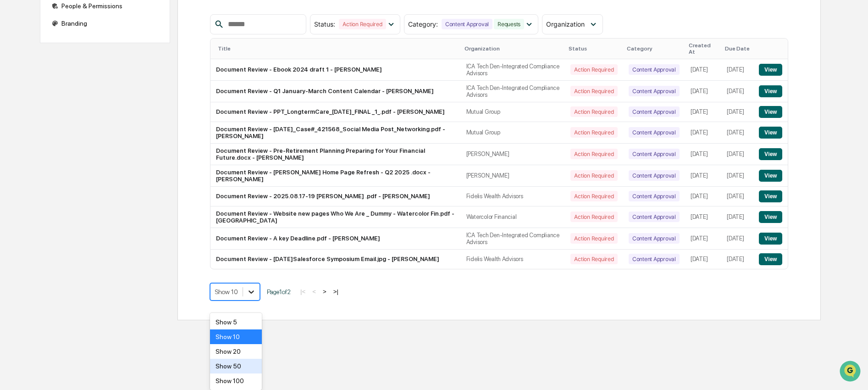 The image size is (868, 390). I want to click on a: 🗄️Attestations, so click(90, 120).